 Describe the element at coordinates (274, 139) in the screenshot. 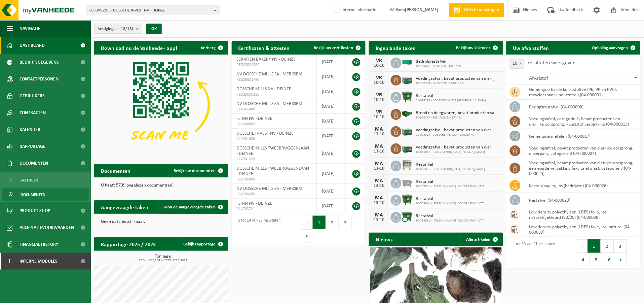

I see `span: VLA901630` at that location.